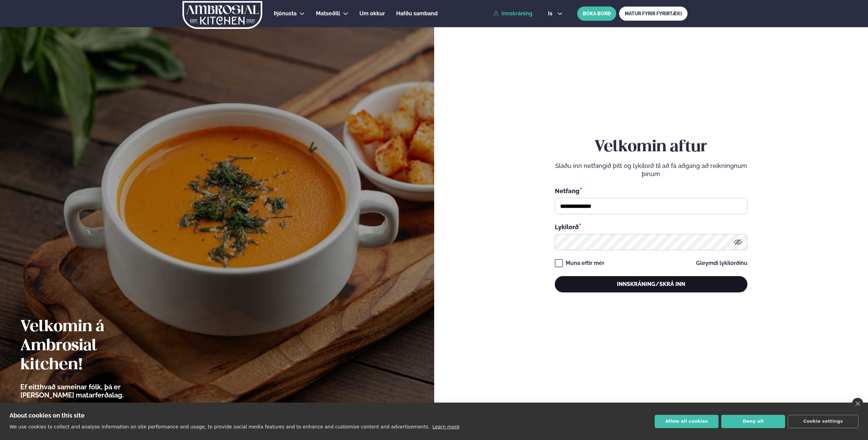 Image resolution: width=868 pixels, height=440 pixels. What do you see at coordinates (372, 13) in the screenshot?
I see `span: Um okkur` at bounding box center [372, 13].